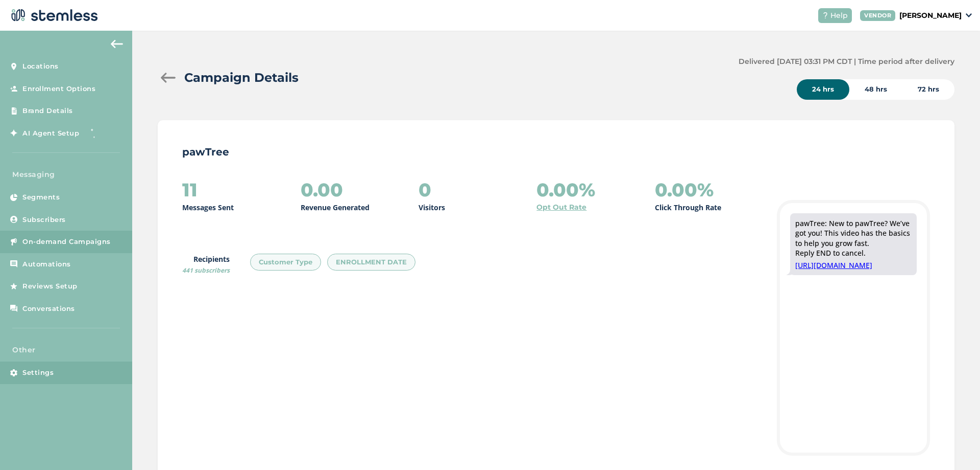  I want to click on span: Locations, so click(41, 67).